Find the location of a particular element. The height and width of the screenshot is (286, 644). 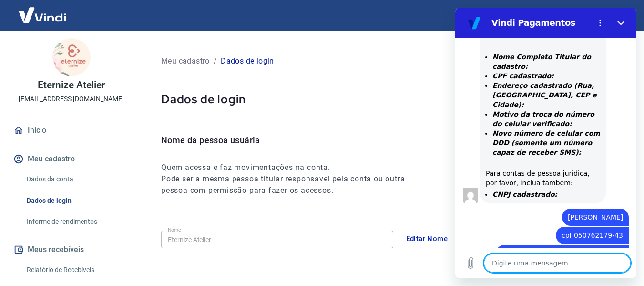

a: Informe de rendimentos is located at coordinates (77, 221).